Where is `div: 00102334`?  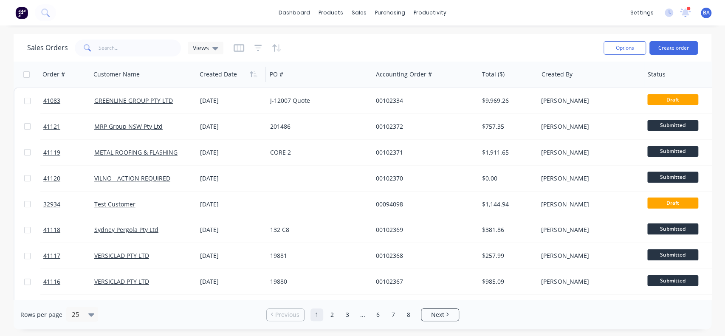 div: 00102334 is located at coordinates (423, 101).